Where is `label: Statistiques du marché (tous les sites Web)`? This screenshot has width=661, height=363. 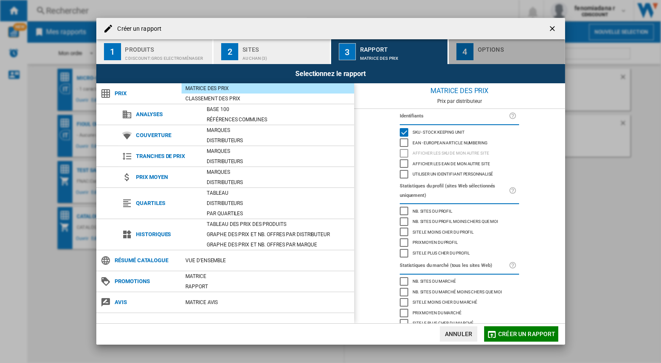 label: Statistiques du marché (tous les sites Web) is located at coordinates (455, 265).